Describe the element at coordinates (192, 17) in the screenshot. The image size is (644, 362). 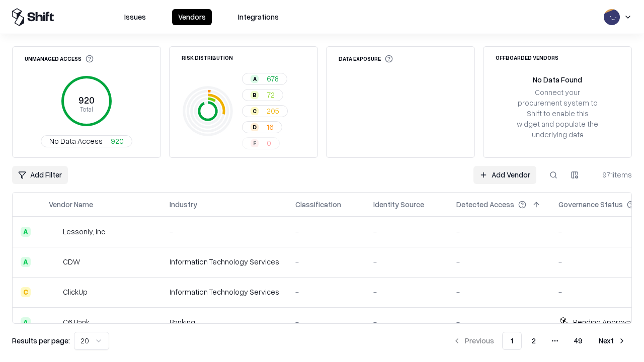
I see `button: Vendors` at that location.